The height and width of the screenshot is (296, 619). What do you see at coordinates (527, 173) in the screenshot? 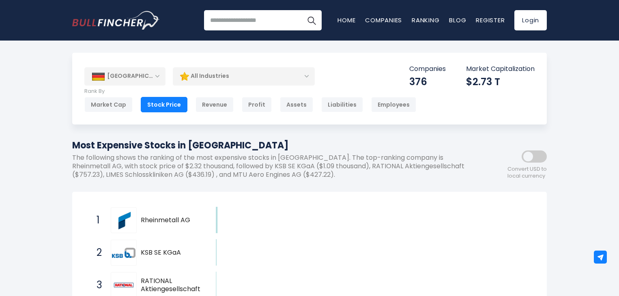
I see `span: Convert USD to local currency` at bounding box center [527, 173].